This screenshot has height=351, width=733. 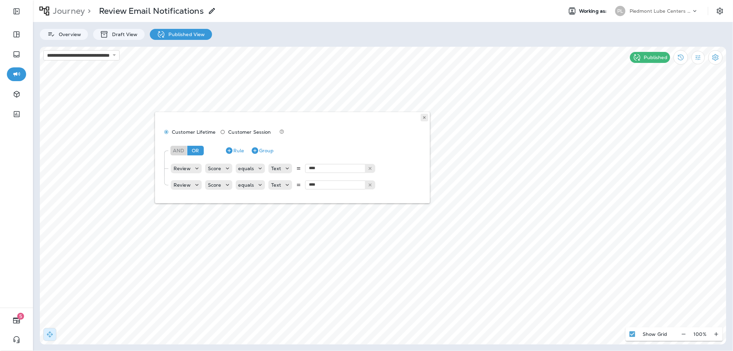 What do you see at coordinates (21, 316) in the screenshot?
I see `span: 5` at bounding box center [21, 316].